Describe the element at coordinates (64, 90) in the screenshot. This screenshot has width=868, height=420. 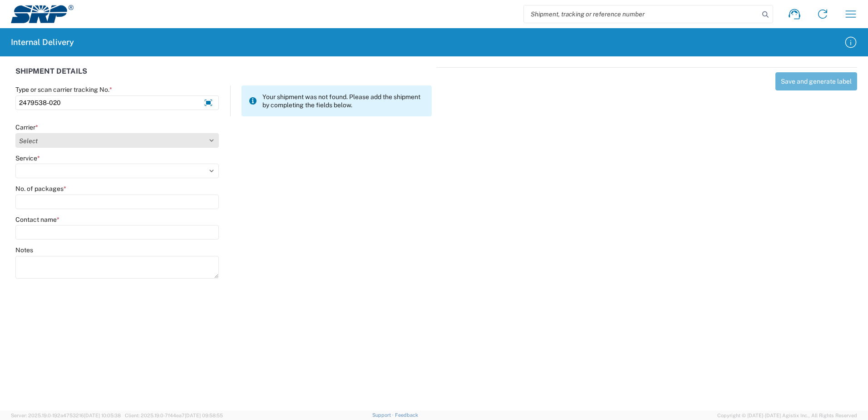
I see `label: Type or scan carrier tracking No.` at that location.